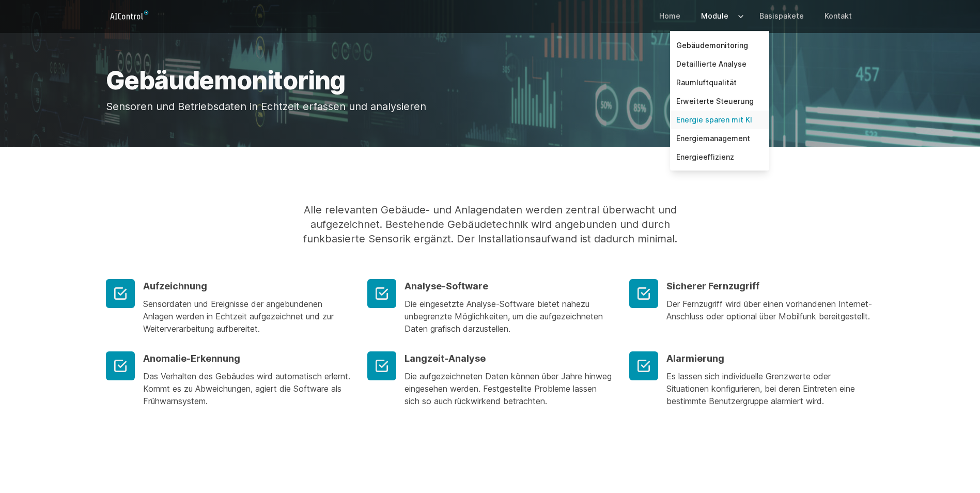 Image resolution: width=980 pixels, height=493 pixels. What do you see at coordinates (131, 15) in the screenshot?
I see `a: Logo` at bounding box center [131, 15].